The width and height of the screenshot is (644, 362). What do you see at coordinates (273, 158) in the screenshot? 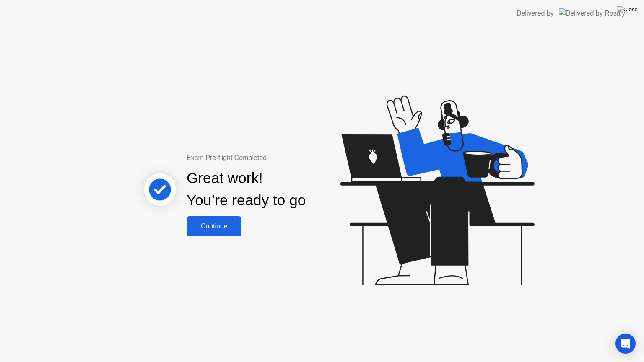
I see `div: Exam Pre-flight Completed` at bounding box center [273, 158].